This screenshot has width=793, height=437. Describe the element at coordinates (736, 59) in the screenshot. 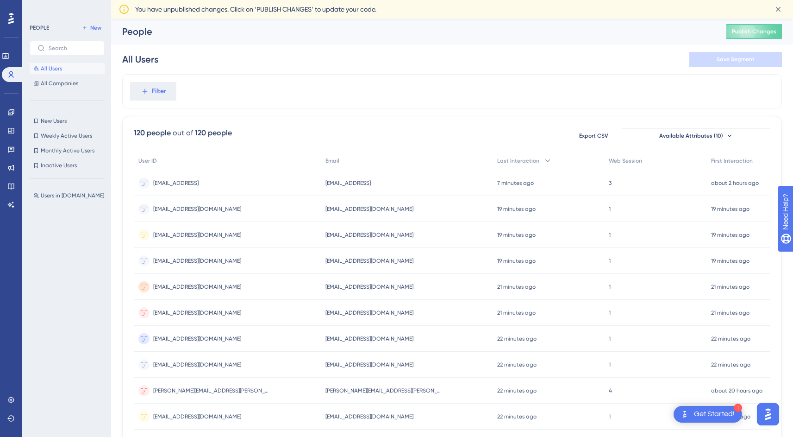

I see `span: Save Segment` at that location.